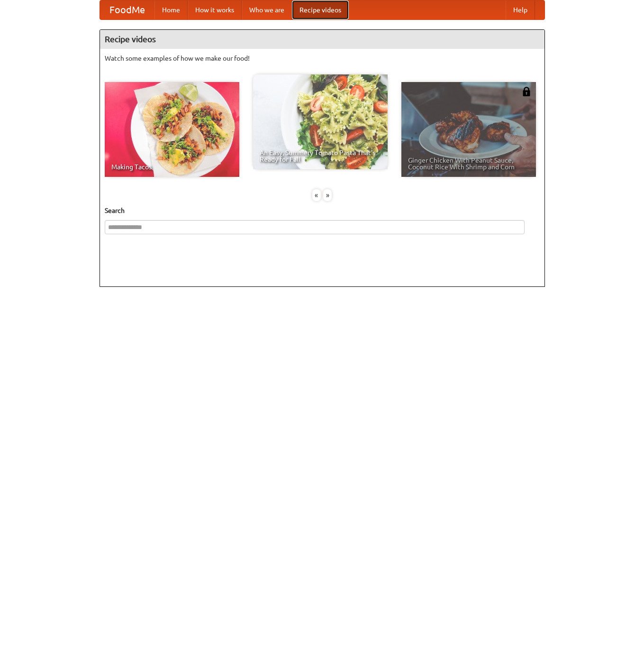 The height and width of the screenshot is (671, 644). I want to click on a: Help, so click(521, 10).